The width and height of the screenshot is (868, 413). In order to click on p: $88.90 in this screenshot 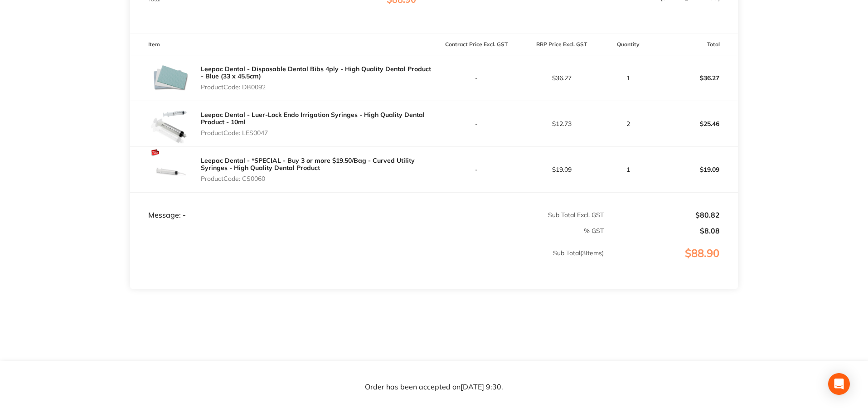, I will do `click(671, 262)`.